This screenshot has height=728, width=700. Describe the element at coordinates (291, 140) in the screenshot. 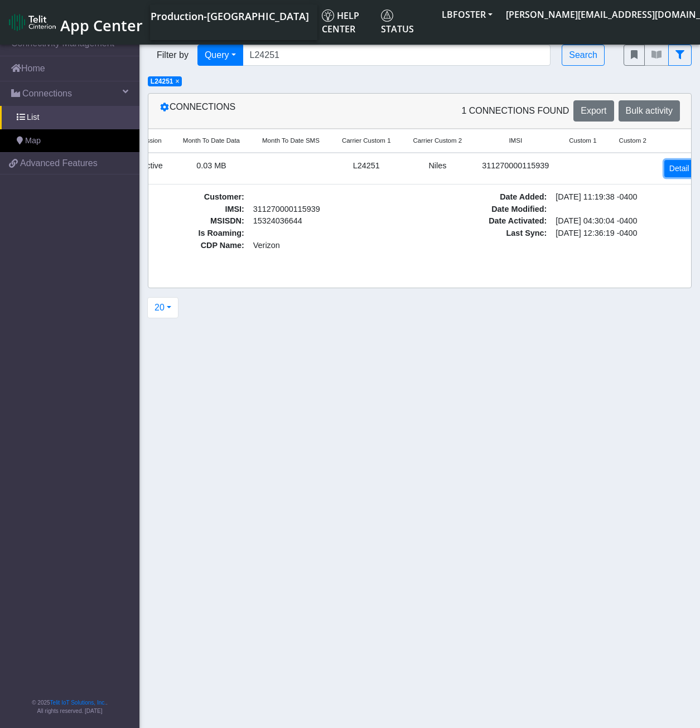

I see `span: Month To Date SMS` at that location.